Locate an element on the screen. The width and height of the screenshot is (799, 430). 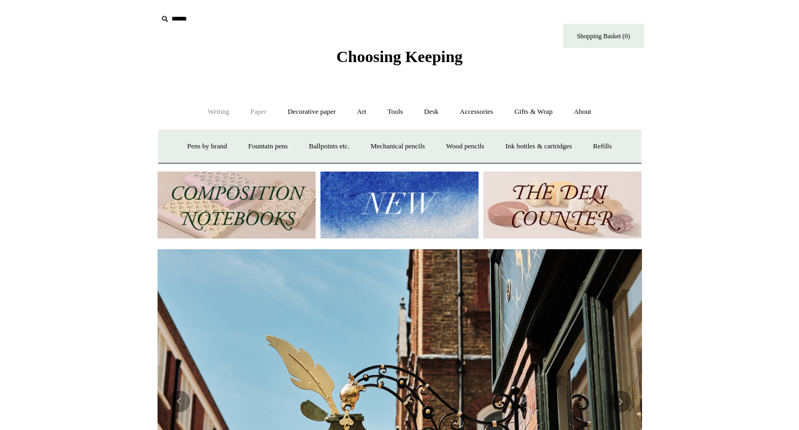
a: Gifts & Wrap is located at coordinates (533, 112).